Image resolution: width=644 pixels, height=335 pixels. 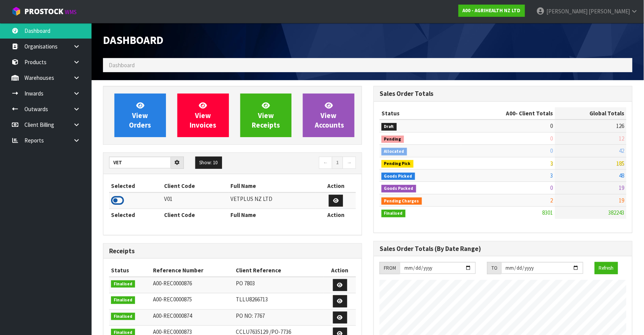 What do you see at coordinates (297, 163) in the screenshot?
I see `nav: Page navigation` at bounding box center [297, 163].